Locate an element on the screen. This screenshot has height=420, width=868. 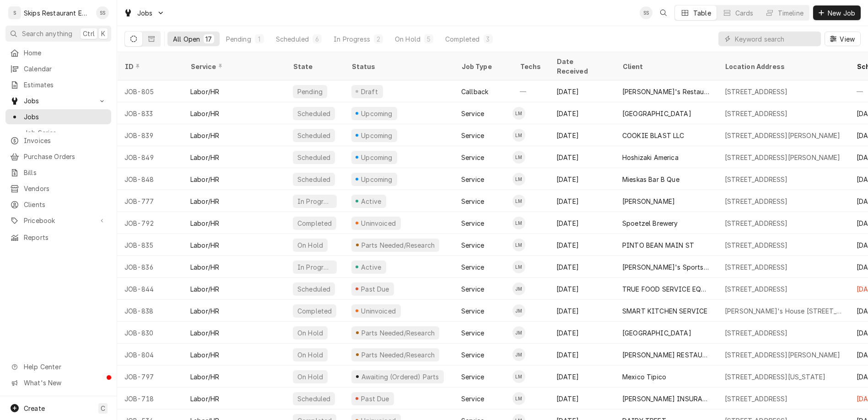
div: SMART KITCHEN SERVICE is located at coordinates (665, 311).